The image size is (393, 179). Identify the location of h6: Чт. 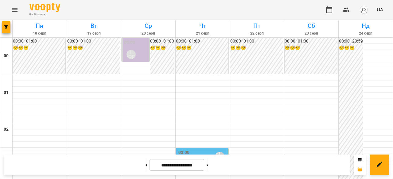
(202, 26).